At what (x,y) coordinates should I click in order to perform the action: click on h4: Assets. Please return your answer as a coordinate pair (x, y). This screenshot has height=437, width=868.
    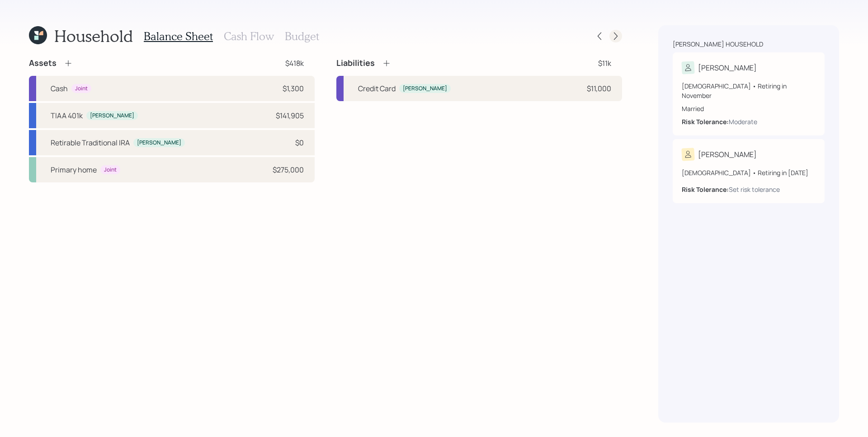
    Looking at the image, I should click on (43, 63).